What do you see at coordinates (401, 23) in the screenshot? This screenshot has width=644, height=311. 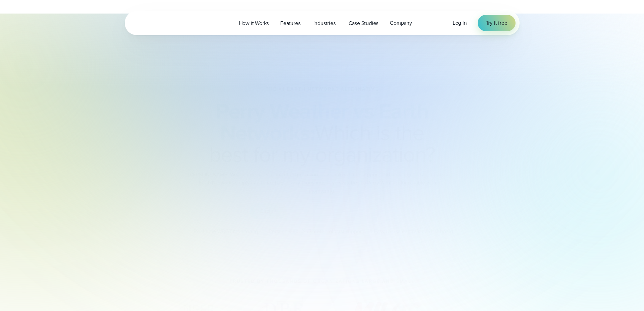 I see `span: Company` at bounding box center [401, 23].